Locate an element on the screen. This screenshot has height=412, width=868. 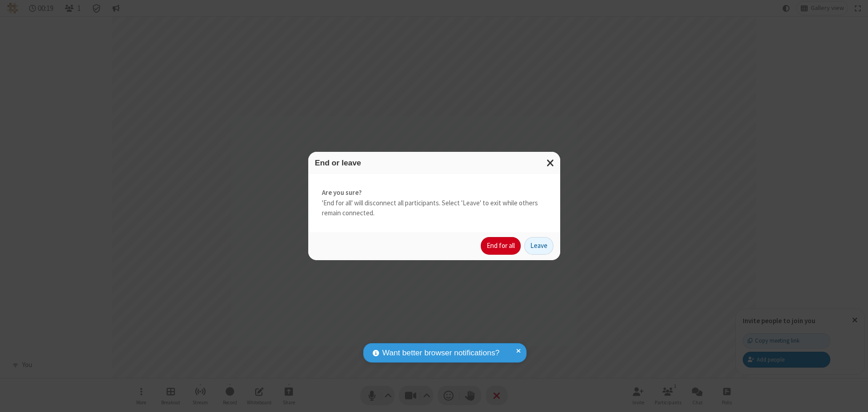
div: 'End for all' will disconnect all participants. Select 'Leave' to exit while others remain connec... is located at coordinates (434, 203).